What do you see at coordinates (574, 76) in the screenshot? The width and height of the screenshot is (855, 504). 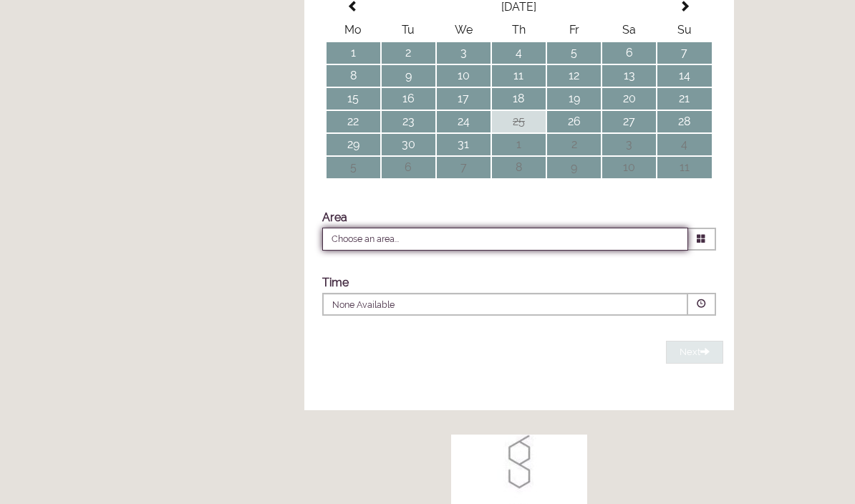 I see `td: 12` at bounding box center [574, 76].